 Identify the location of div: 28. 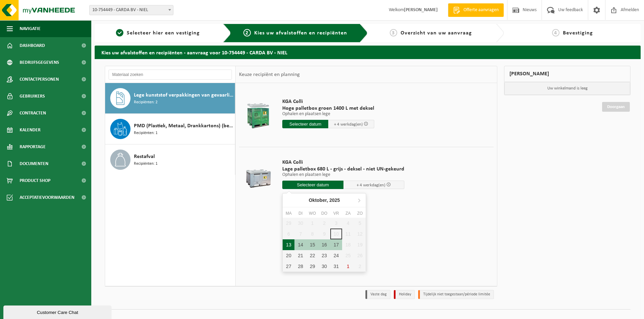
(300, 266).